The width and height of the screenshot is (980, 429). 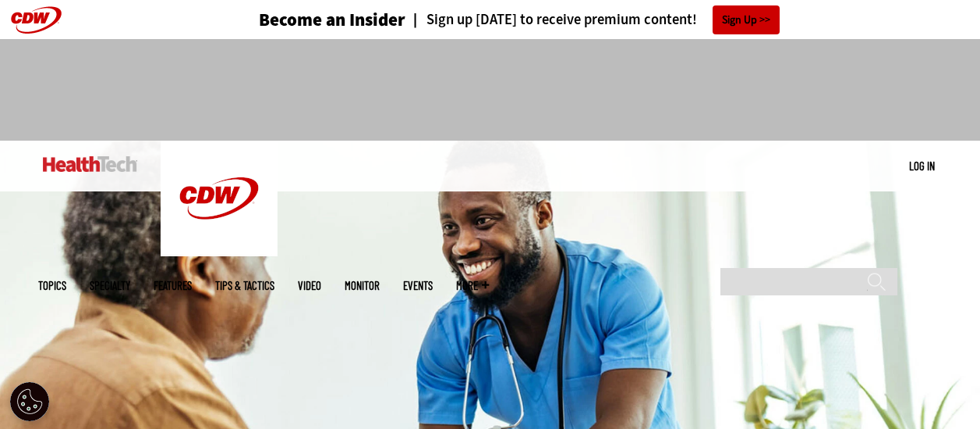 What do you see at coordinates (473, 285) in the screenshot?
I see `span: More` at bounding box center [473, 285].